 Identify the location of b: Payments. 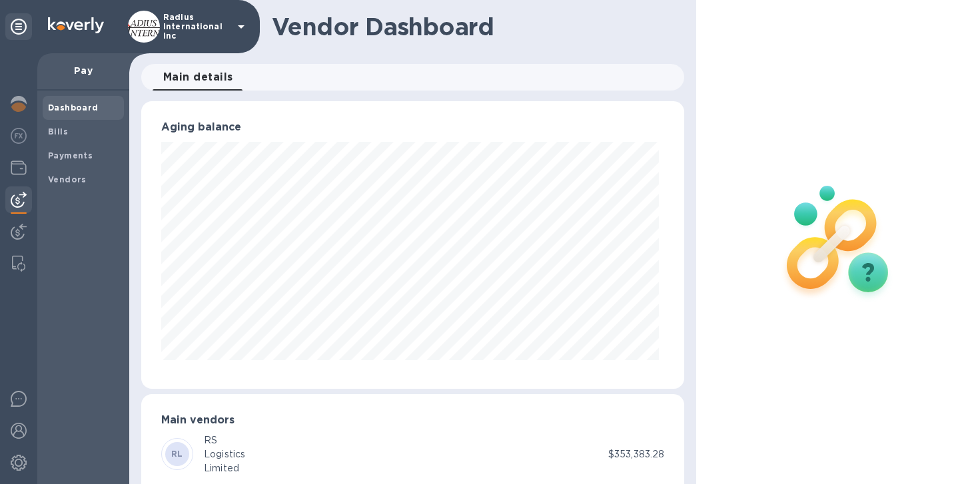
(70, 155).